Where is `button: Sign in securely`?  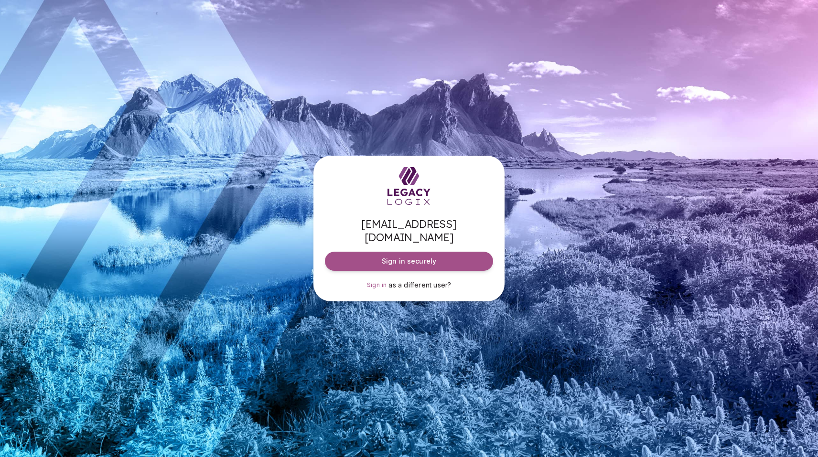 button: Sign in securely is located at coordinates (409, 261).